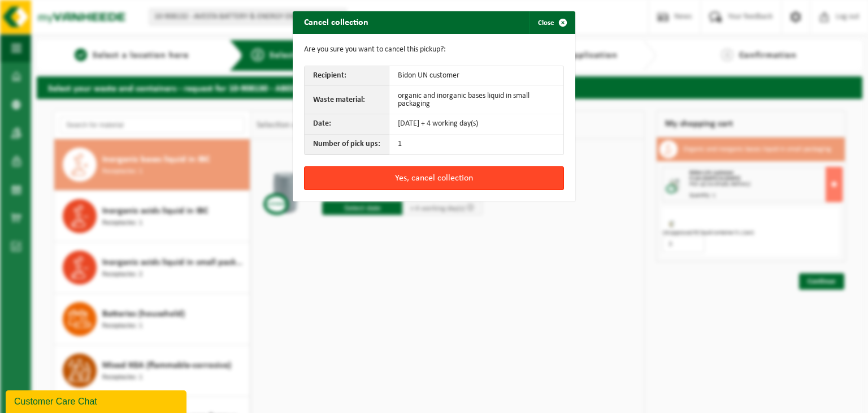  What do you see at coordinates (336, 22) in the screenshot?
I see `font: Cancel collection` at bounding box center [336, 22].